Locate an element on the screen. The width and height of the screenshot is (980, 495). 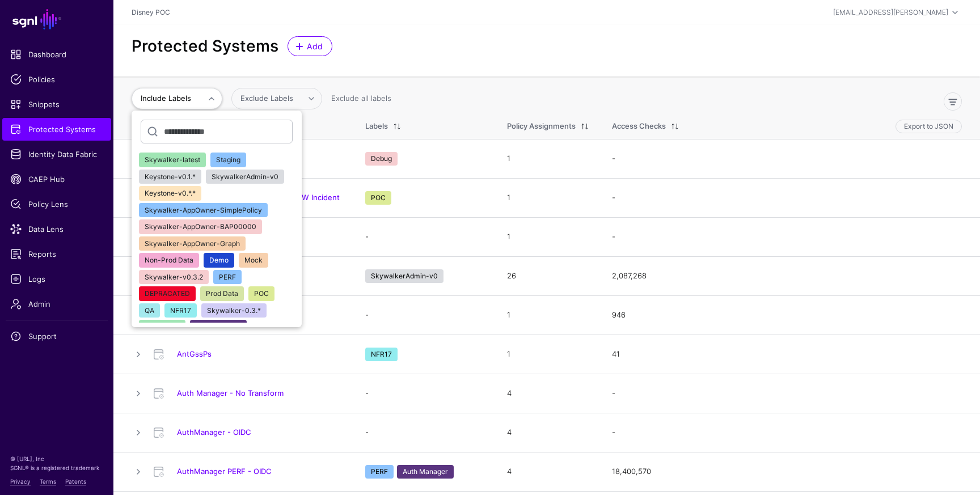
a: Exclude all labels is located at coordinates (361, 98).